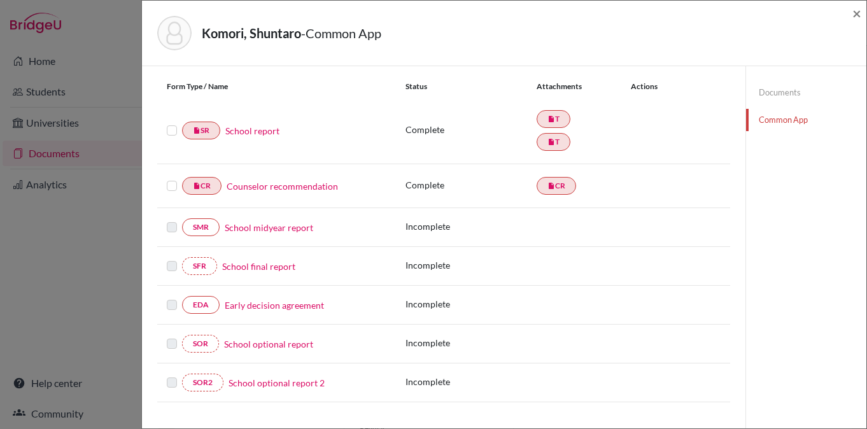 The image size is (867, 429). What do you see at coordinates (252, 130) in the screenshot?
I see `a: School report` at bounding box center [252, 130].